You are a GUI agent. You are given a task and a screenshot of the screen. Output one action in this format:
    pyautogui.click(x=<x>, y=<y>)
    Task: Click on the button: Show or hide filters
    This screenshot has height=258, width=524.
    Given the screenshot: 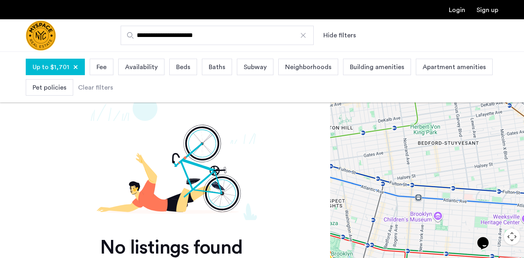 What is the action you would take?
    pyautogui.click(x=339, y=35)
    